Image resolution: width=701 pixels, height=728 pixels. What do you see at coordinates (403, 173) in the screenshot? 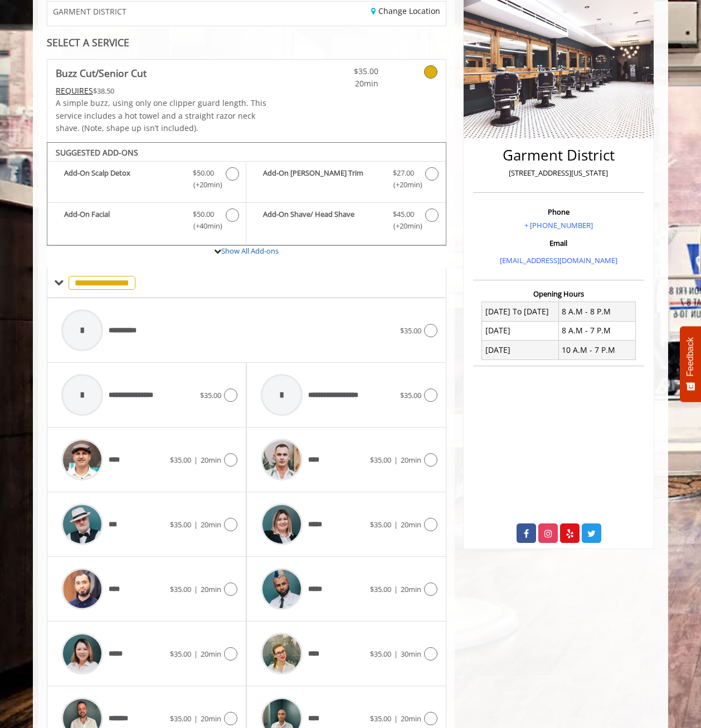
I see `span: $27.00` at bounding box center [403, 173].